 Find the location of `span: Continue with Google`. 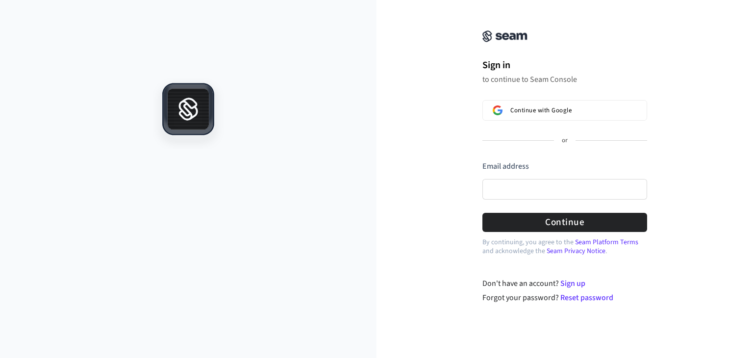

span: Continue with Google is located at coordinates (541, 110).